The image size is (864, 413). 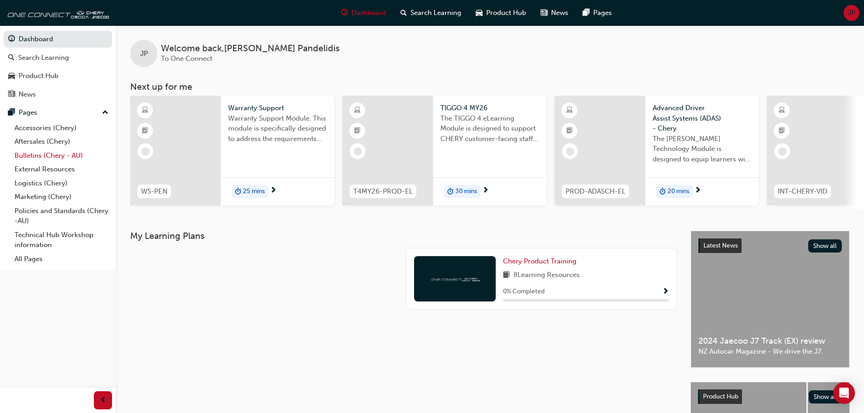 What do you see at coordinates (61, 216) in the screenshot?
I see `a: Policies and Standards (Chery -AU)` at bounding box center [61, 216].